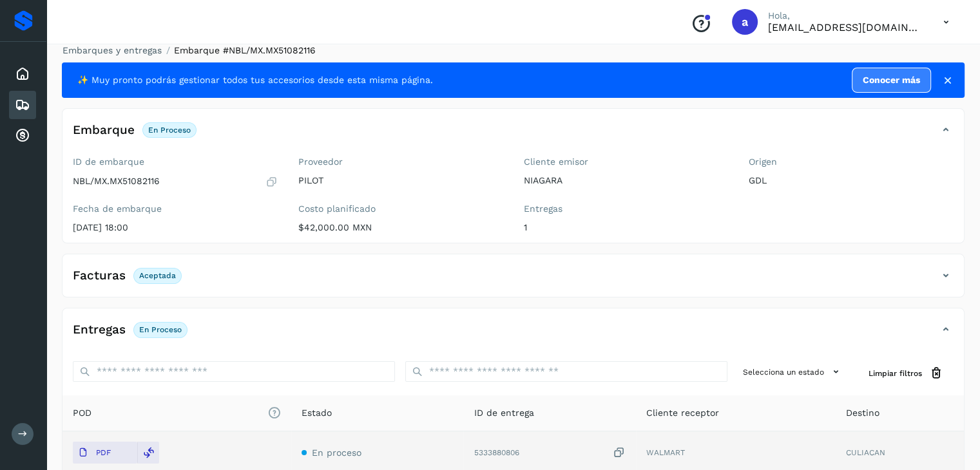  What do you see at coordinates (99, 330) in the screenshot?
I see `h4: Entregas` at bounding box center [99, 330].